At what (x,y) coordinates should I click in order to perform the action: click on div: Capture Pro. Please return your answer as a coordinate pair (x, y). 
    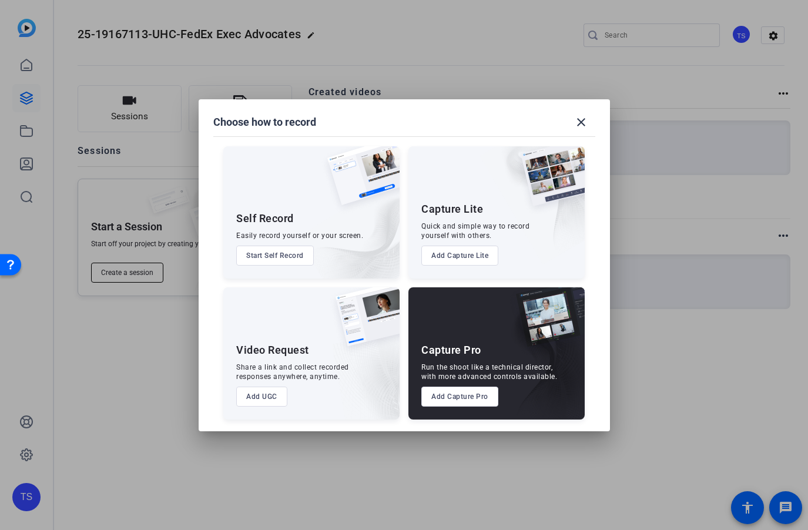
    Looking at the image, I should click on (451, 350).